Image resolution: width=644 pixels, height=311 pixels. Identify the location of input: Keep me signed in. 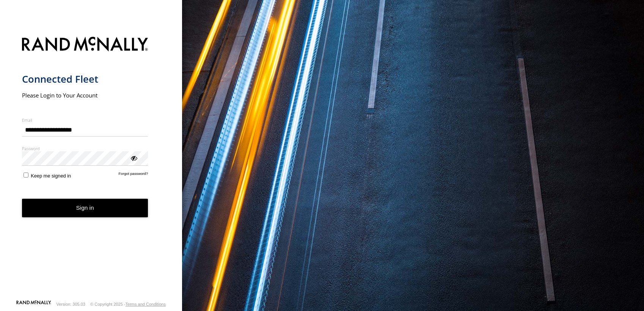
(26, 175).